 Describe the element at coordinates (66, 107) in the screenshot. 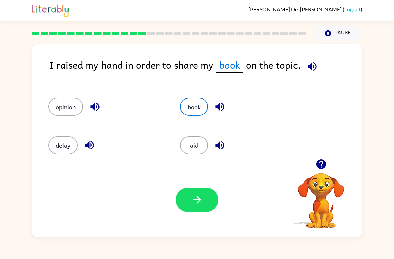

I see `button: opinion` at that location.